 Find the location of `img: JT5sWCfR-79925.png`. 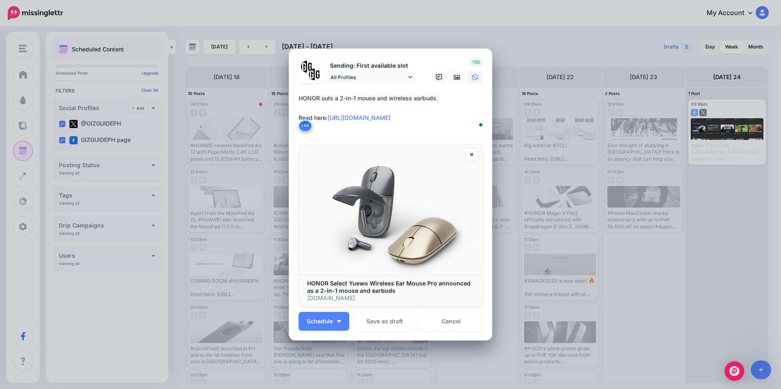

img: JT5sWCfR-79925.png is located at coordinates (314, 74).